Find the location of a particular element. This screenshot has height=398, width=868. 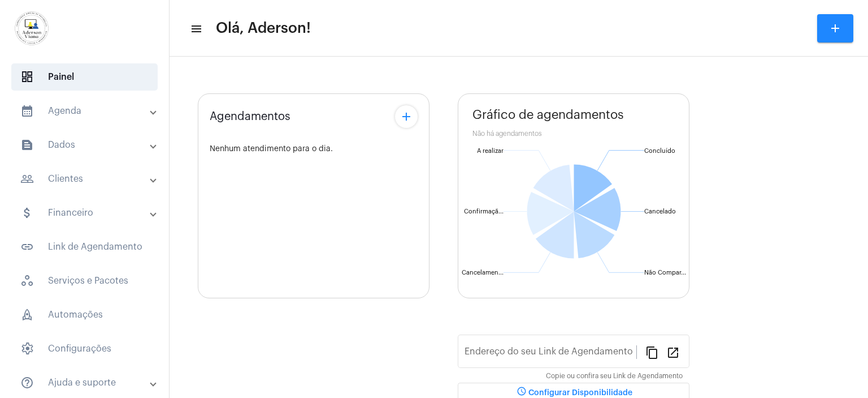

mat-expansion-panel-header: sidenav iconAgenda is located at coordinates (87, 111).